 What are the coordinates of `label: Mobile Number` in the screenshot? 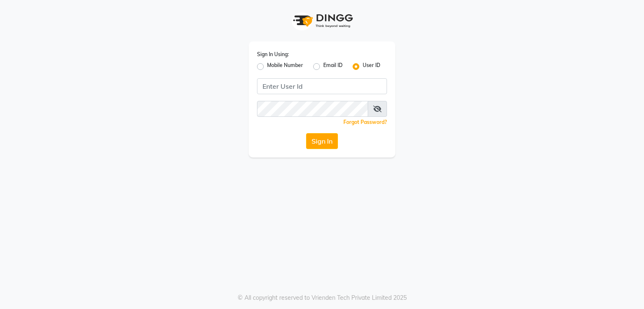 It's located at (285, 67).